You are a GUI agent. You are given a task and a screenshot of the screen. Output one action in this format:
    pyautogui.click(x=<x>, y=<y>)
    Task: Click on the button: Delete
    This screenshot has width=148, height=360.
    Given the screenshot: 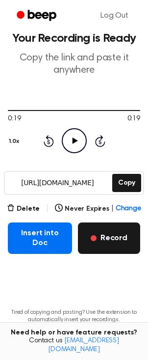 What is the action you would take?
    pyautogui.click(x=23, y=209)
    